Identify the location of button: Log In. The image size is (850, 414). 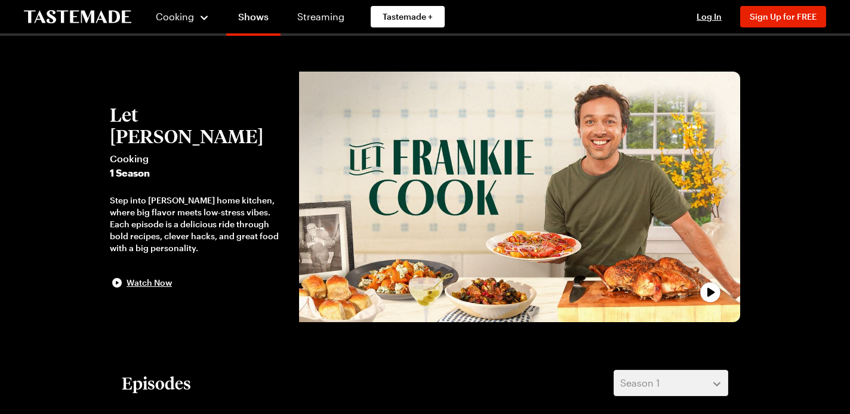
(709, 17).